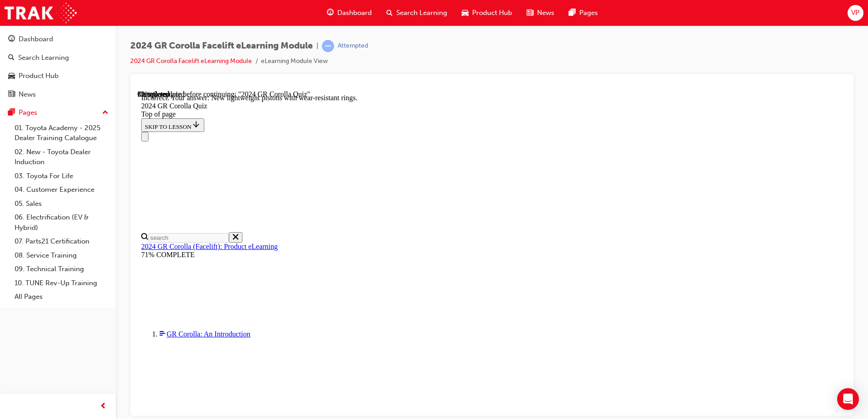 This screenshot has width=868, height=419. I want to click on div: Product Hub, so click(38, 76).